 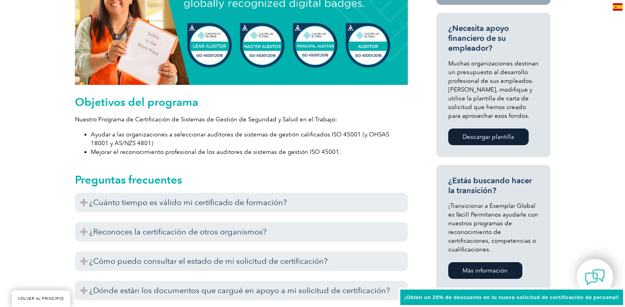 I want to click on font: ¿Dónde están los documentos que cargué en apoyo a mi solicitud de certificación?, so click(x=240, y=290).